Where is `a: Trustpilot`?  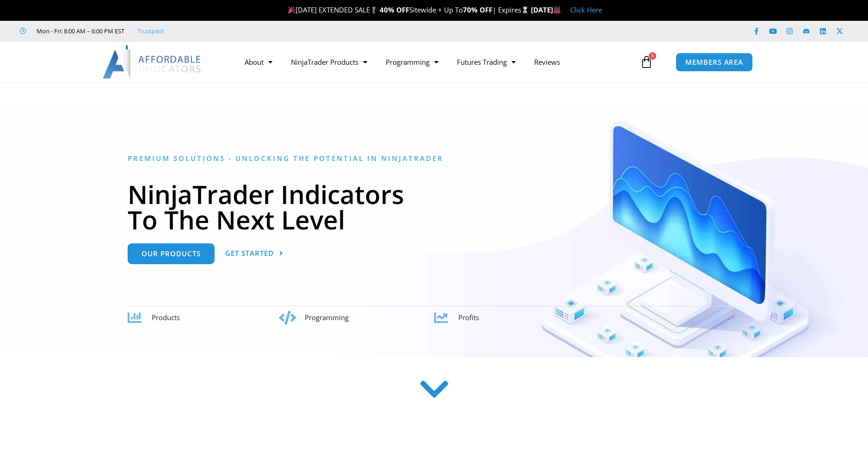 a: Trustpilot is located at coordinates (151, 31).